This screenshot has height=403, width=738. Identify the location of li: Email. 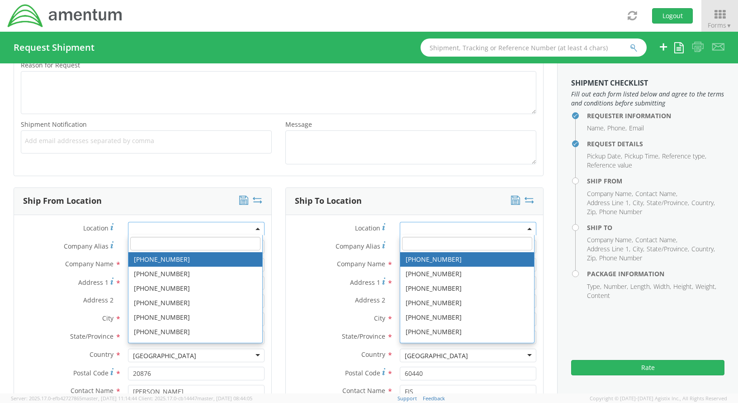
(637, 128).